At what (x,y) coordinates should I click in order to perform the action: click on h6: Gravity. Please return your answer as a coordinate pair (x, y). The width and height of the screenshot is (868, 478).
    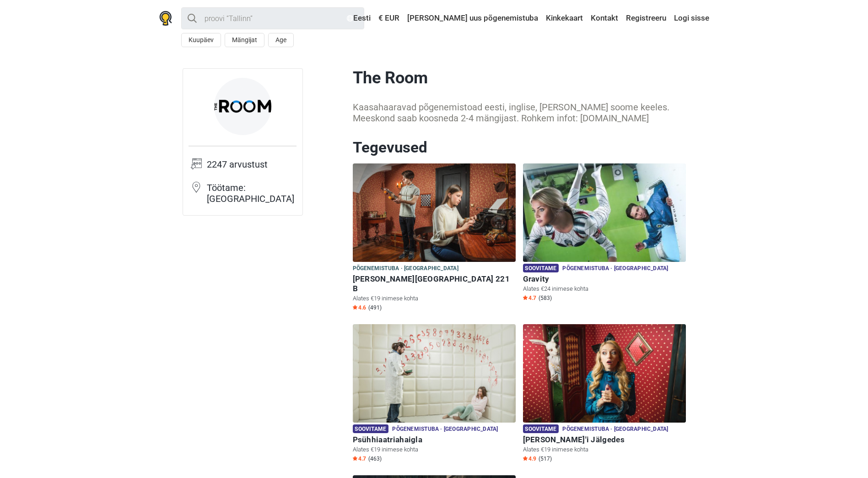
    Looking at the image, I should click on (604, 279).